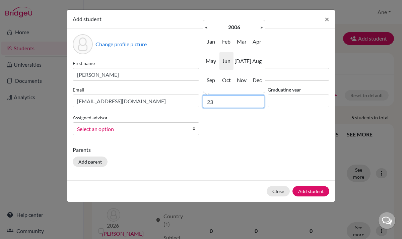 The width and height of the screenshot is (402, 239). What do you see at coordinates (211, 80) in the screenshot?
I see `span: Sep` at bounding box center [211, 80].